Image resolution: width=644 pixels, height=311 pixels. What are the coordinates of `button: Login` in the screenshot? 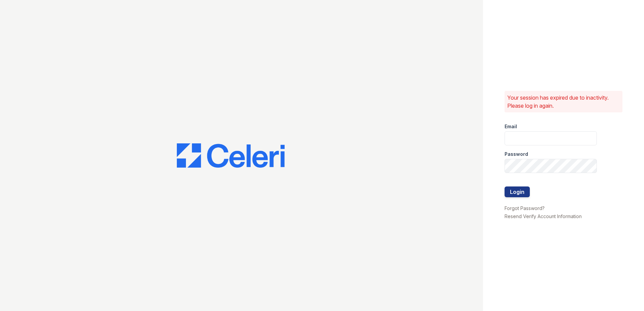 It's located at (517, 193).